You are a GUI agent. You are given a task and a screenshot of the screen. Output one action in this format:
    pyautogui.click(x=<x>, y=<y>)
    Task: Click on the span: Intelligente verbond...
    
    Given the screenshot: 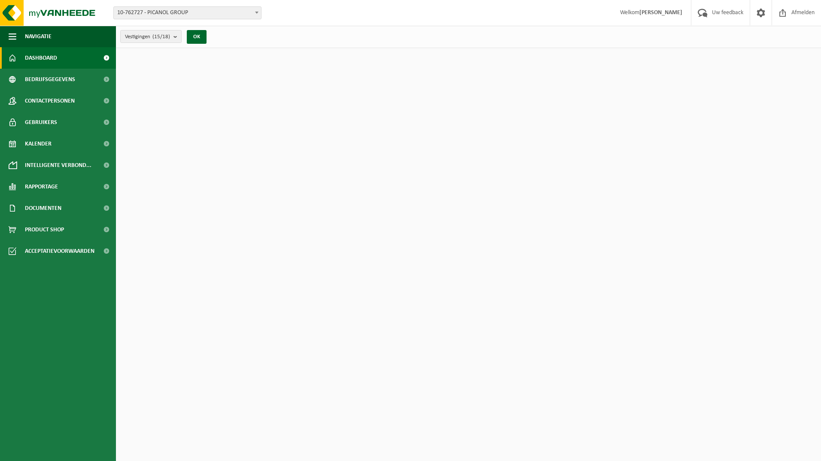 What is the action you would take?
    pyautogui.click(x=58, y=165)
    